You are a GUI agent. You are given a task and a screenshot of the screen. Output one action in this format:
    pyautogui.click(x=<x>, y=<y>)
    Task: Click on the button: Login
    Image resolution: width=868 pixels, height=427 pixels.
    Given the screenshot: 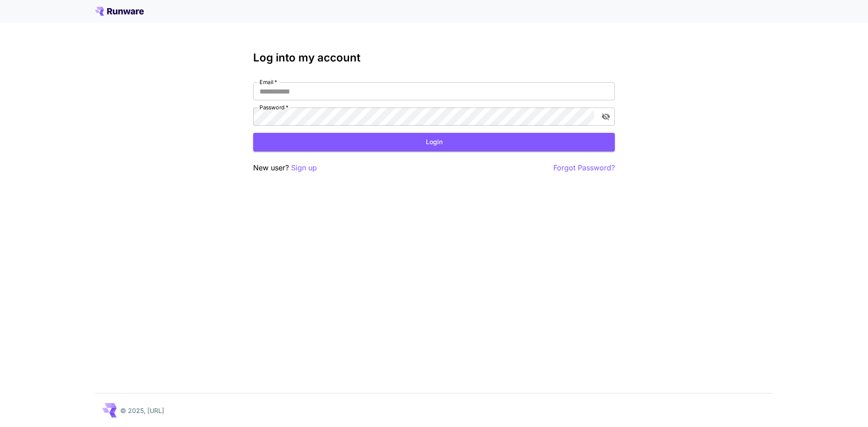 What is the action you would take?
    pyautogui.click(x=434, y=142)
    